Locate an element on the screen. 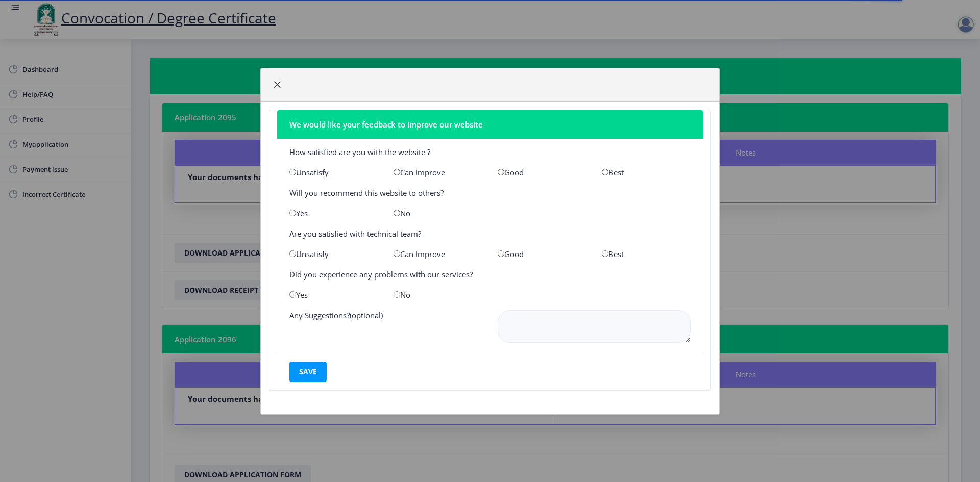  div: How satisfied are you with the website ? is located at coordinates (490, 152).